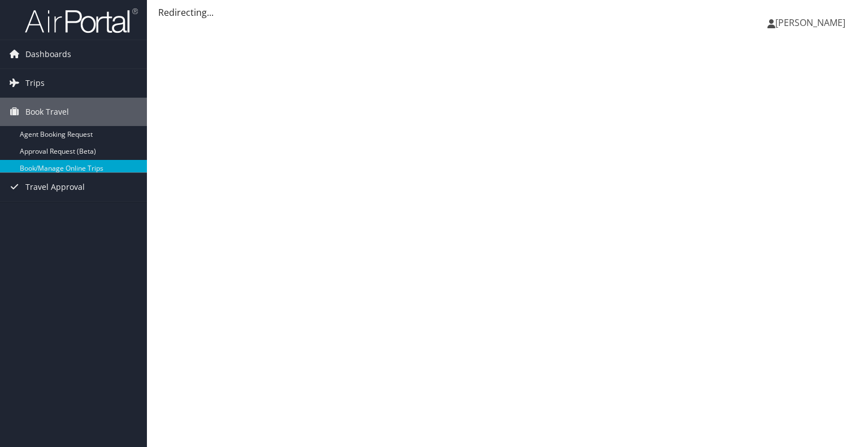 Image resolution: width=868 pixels, height=447 pixels. I want to click on span: Trips, so click(35, 83).